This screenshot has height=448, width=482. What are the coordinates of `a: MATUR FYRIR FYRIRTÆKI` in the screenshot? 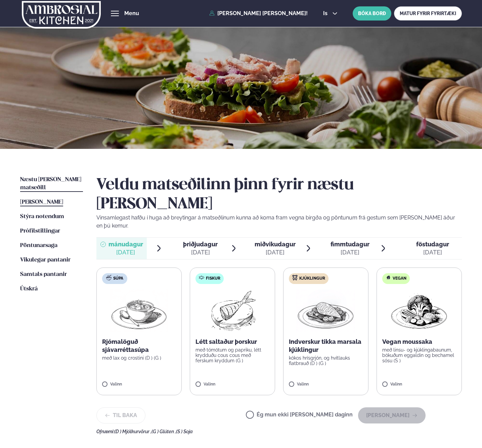 It's located at (428, 13).